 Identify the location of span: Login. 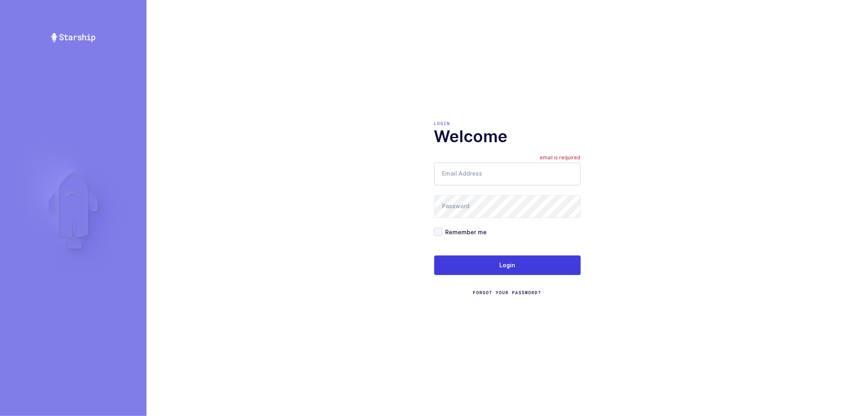
(507, 265).